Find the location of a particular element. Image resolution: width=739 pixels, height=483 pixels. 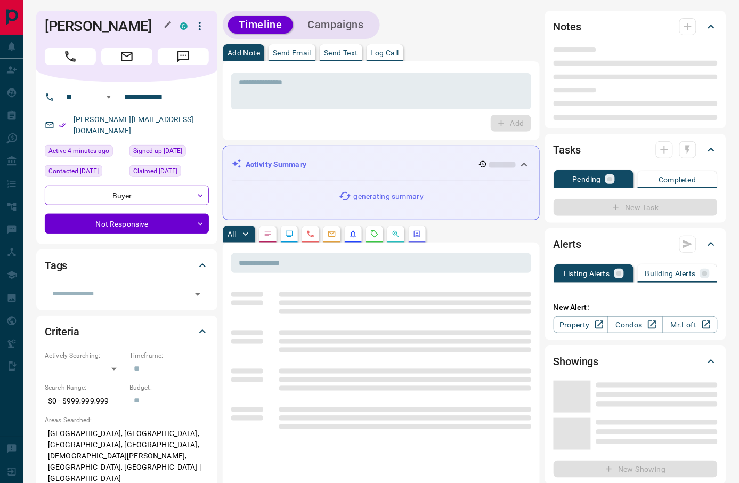

p: Send Email is located at coordinates (292, 53).